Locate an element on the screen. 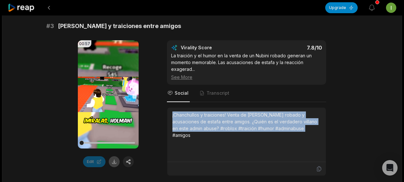  div: Open Intercom Messenger is located at coordinates (390, 168).